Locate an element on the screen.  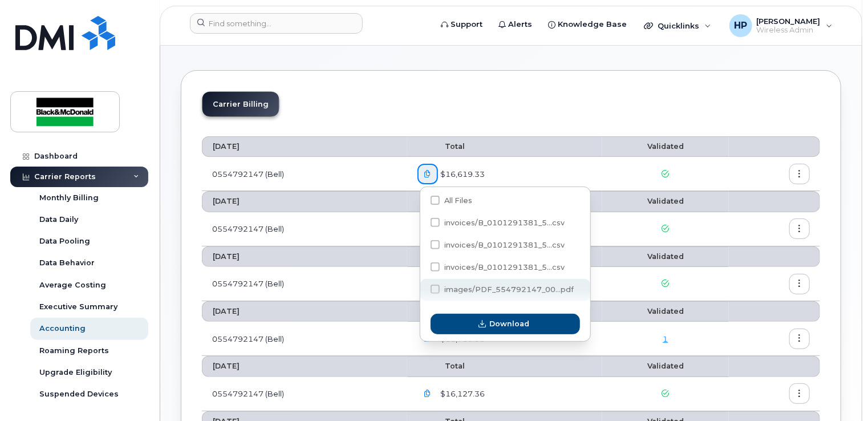
span: images/PDF_554792147_00...pdf is located at coordinates (509, 289).